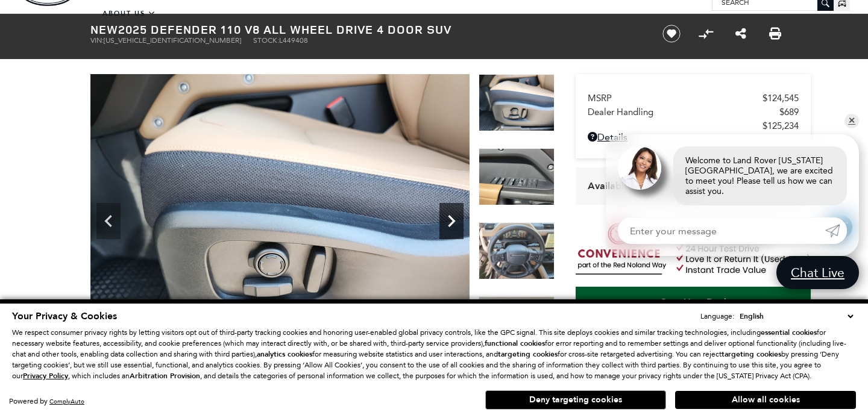 The width and height of the screenshot is (868, 418). I want to click on a: ComplyAuto, so click(67, 401).